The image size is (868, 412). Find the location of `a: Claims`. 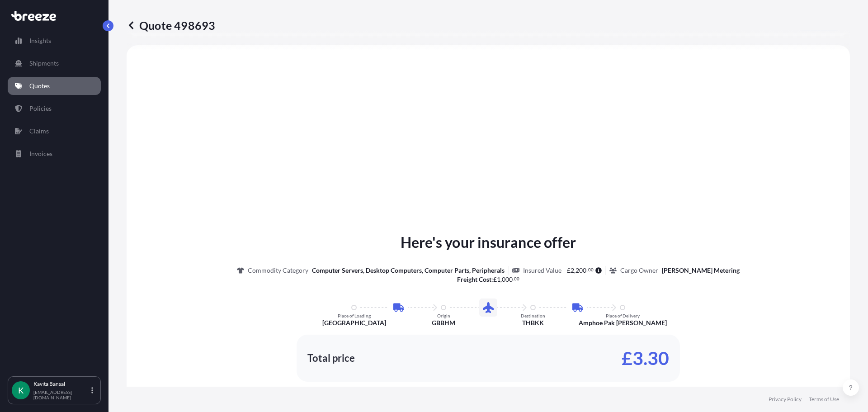

a: Claims is located at coordinates (54, 131).